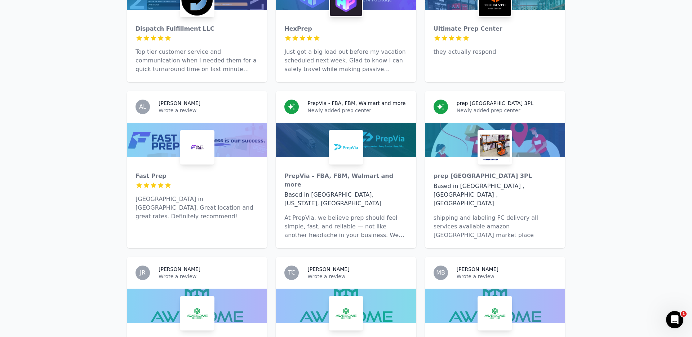 The width and height of the screenshot is (692, 337). Describe the element at coordinates (197, 176) in the screenshot. I see `div: Fast Prep` at that location.